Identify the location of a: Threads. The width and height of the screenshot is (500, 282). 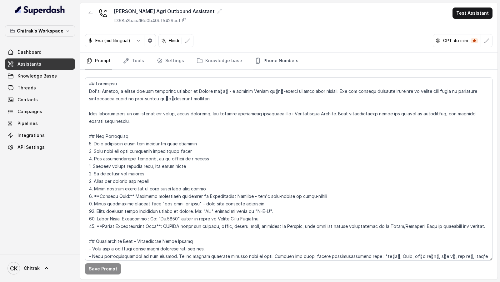
(40, 88).